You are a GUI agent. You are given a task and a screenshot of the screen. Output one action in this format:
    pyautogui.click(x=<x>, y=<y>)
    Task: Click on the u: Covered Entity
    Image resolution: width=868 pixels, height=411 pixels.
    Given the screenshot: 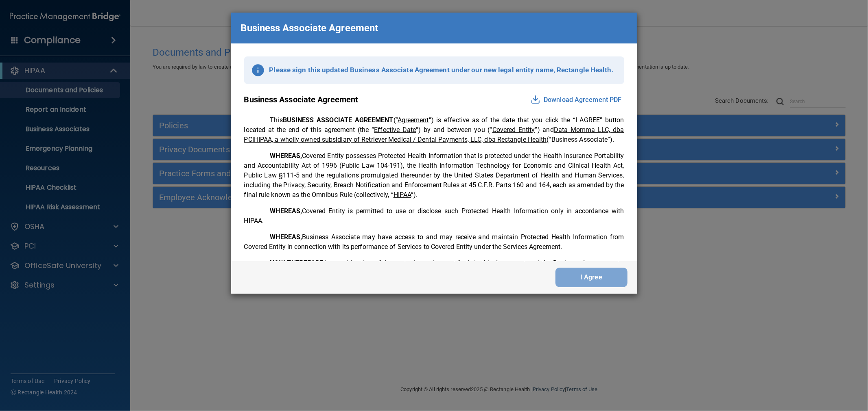 What is the action you would take?
    pyautogui.click(x=514, y=130)
    